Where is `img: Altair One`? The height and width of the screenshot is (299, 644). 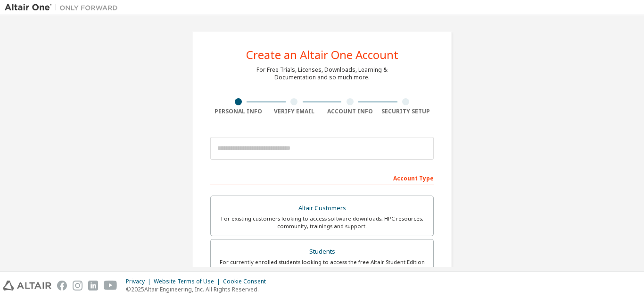
img: Altair One is located at coordinates (64, 8).